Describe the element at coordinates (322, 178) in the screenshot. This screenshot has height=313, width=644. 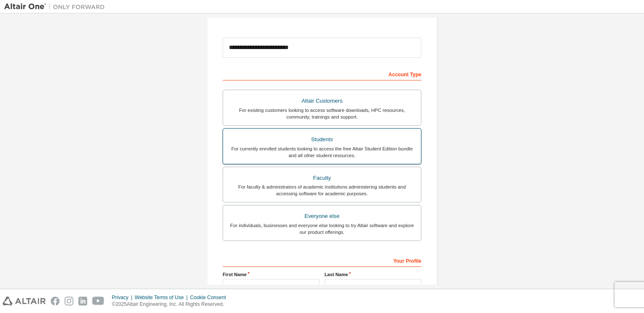
I see `div: Faculty` at that location.